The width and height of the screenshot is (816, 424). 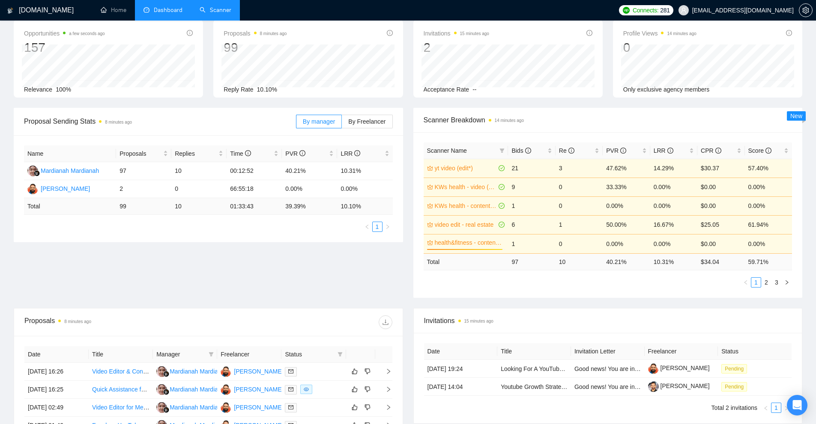 What do you see at coordinates (168, 390) in the screenshot?
I see `a: Quick Assistance for Creating and Posting Meta Video Ad` at bounding box center [168, 390].